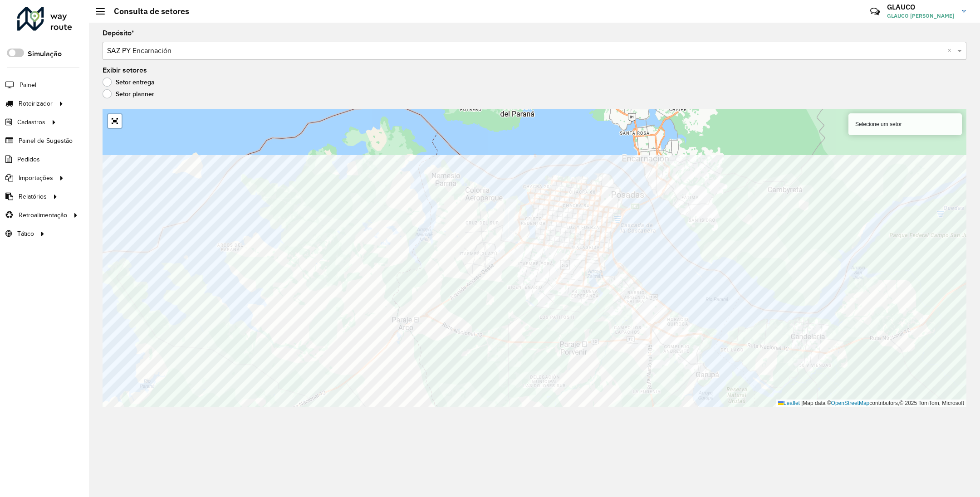  I want to click on span: Roteirizador, so click(36, 103).